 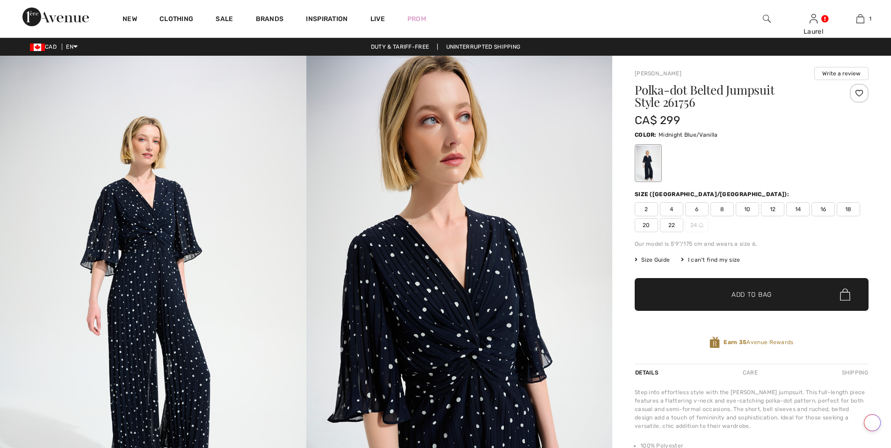 What do you see at coordinates (176, 20) in the screenshot?
I see `a: Clothing` at bounding box center [176, 20].